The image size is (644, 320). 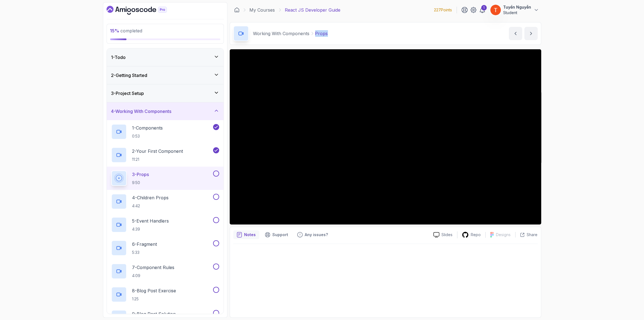 What do you see at coordinates (165, 225) in the screenshot?
I see `button: 5-Event Handlers4:39` at bounding box center [165, 225].